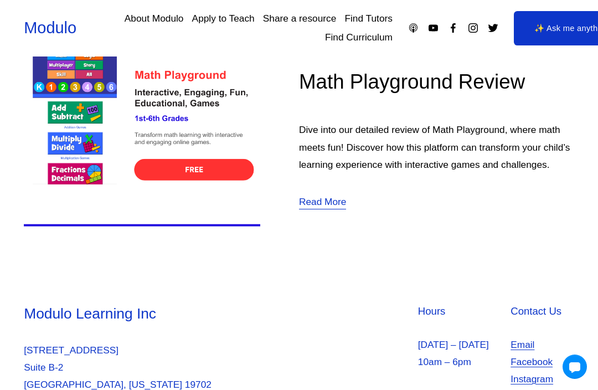  I want to click on a: About Modulo, so click(154, 18).